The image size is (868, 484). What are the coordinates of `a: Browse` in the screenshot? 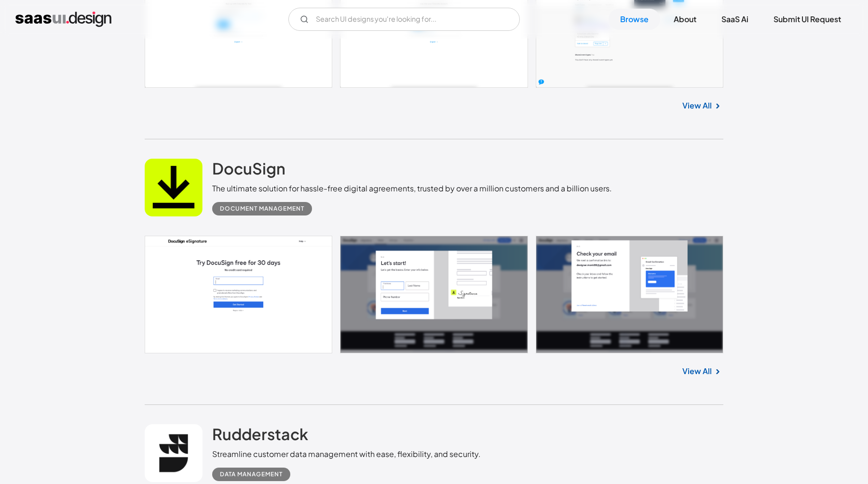 It's located at (634, 20).